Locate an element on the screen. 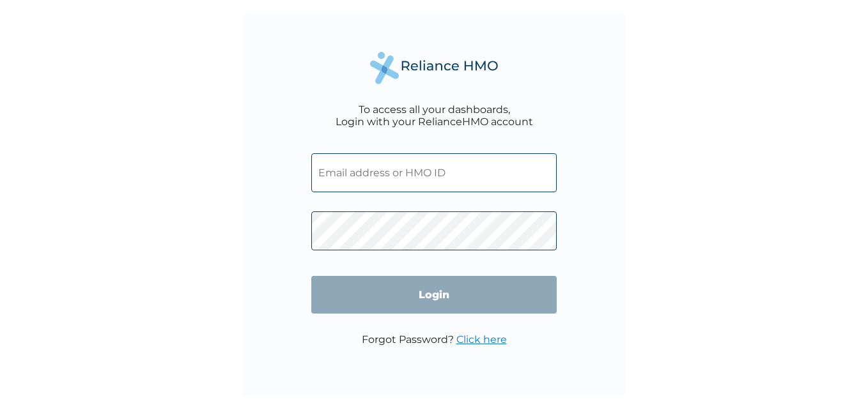 The image size is (868, 410). div: To access all your dashboards, Login with your RelianceHMO account is located at coordinates (434, 116).